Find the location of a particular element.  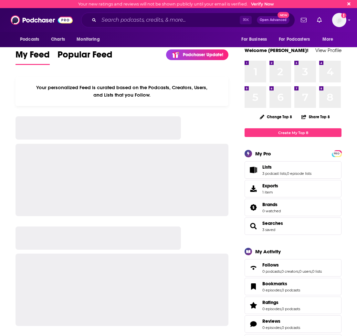

span: My Feed is located at coordinates (33, 57).